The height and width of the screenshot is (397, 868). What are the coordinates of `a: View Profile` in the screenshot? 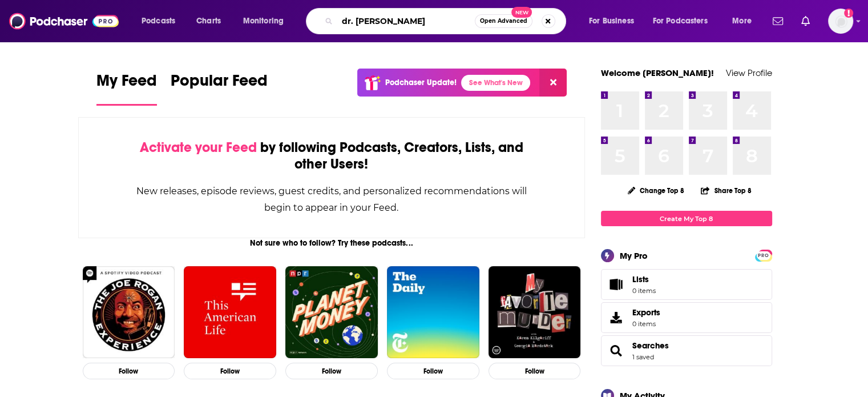 It's located at (748, 73).